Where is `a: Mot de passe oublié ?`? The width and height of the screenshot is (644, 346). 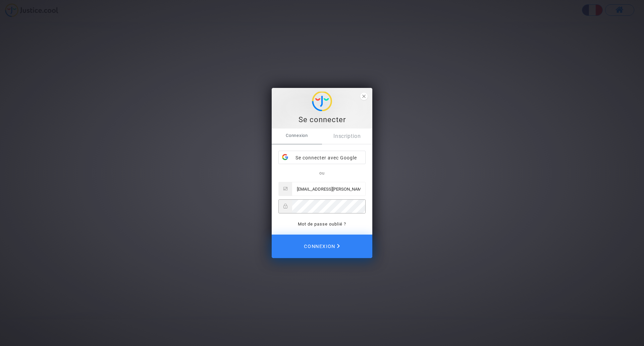
a: Mot de passe oublié ? is located at coordinates (322, 224).